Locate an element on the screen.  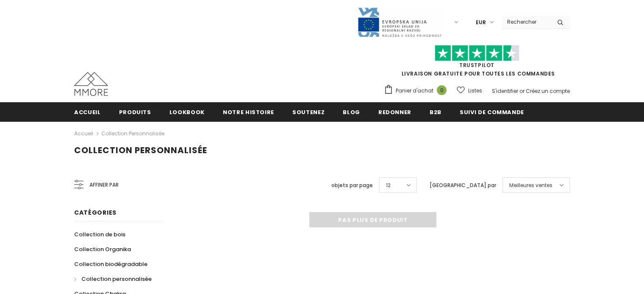
a: Collection Organika is located at coordinates (102, 249).